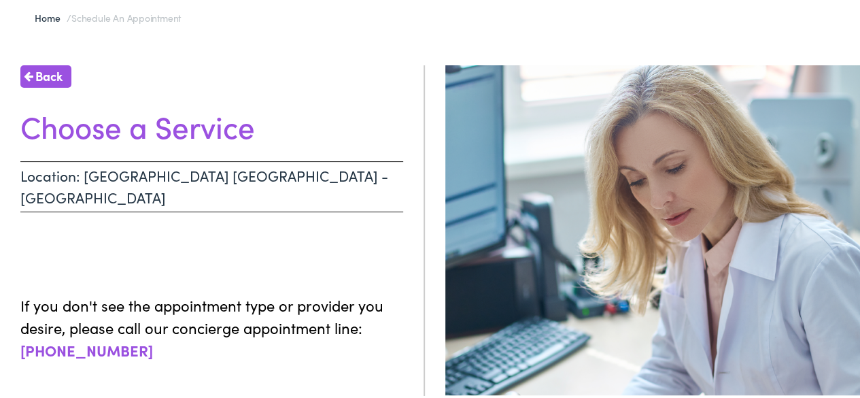  I want to click on span: Back, so click(49, 73).